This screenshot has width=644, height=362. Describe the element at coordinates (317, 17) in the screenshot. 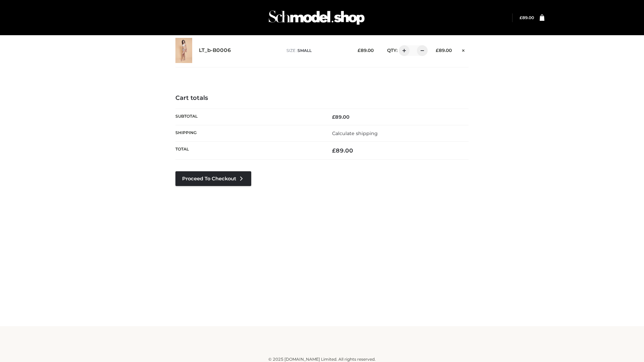

I see `img: Schmodel Admin 964` at that location.